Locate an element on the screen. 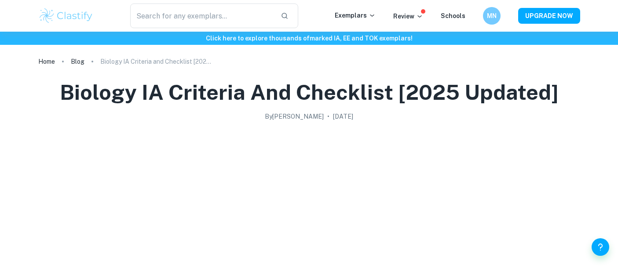  button: MN is located at coordinates (492, 16).